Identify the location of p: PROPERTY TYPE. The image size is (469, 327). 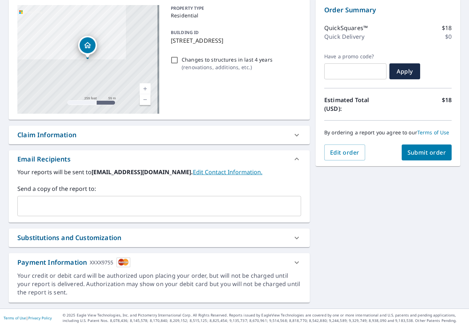
(234, 8).